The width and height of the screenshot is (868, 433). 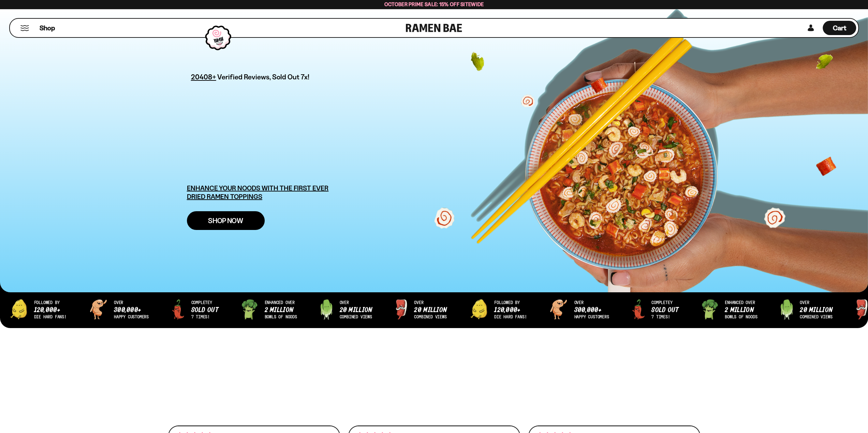 I want to click on span: Cart, so click(x=840, y=28).